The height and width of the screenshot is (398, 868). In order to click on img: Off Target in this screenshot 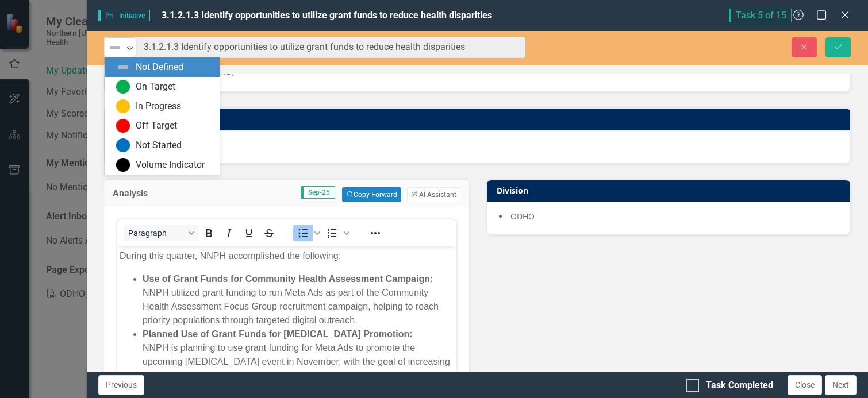, I will do `click(123, 126)`.